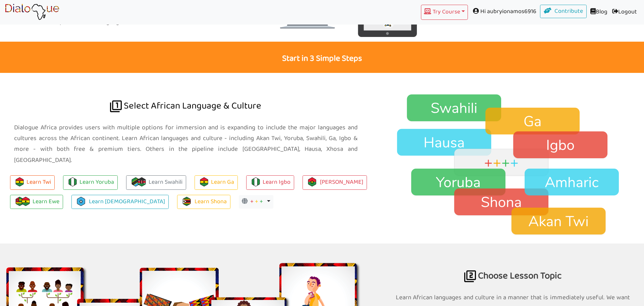  What do you see at coordinates (216, 182) in the screenshot?
I see `a: Learn Ga` at bounding box center [216, 182].